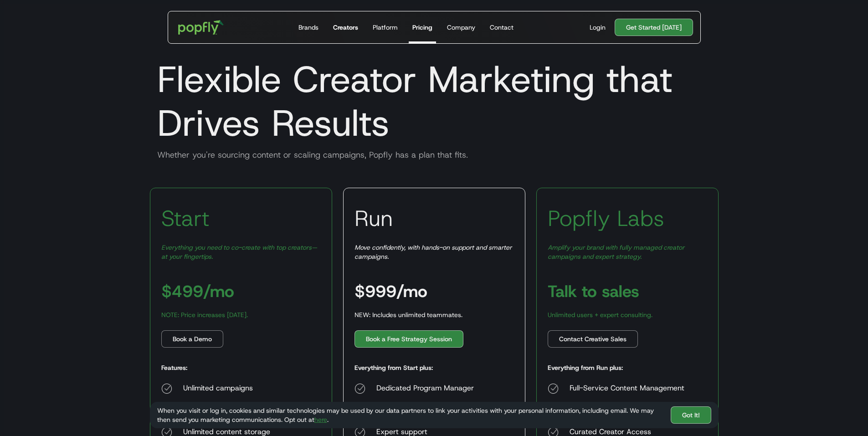 The height and width of the screenshot is (436, 868). I want to click on a: Contact Creative Sales, so click(593, 339).